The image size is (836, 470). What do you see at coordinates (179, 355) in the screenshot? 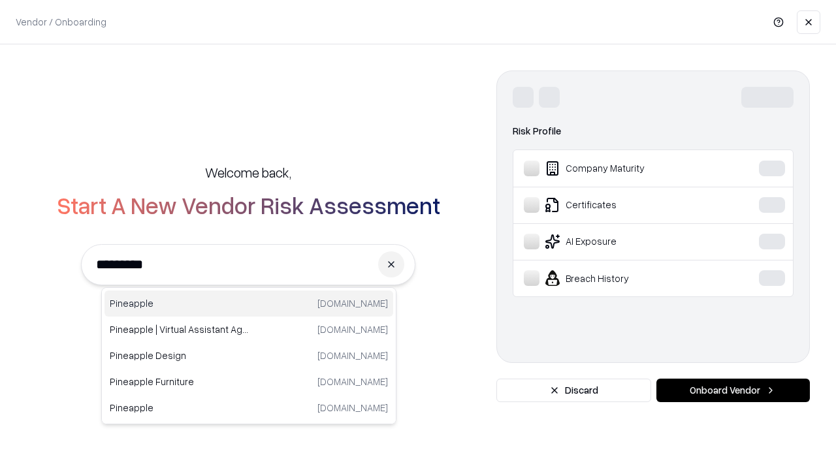
I see `p: Pineapple Design` at bounding box center [179, 355].